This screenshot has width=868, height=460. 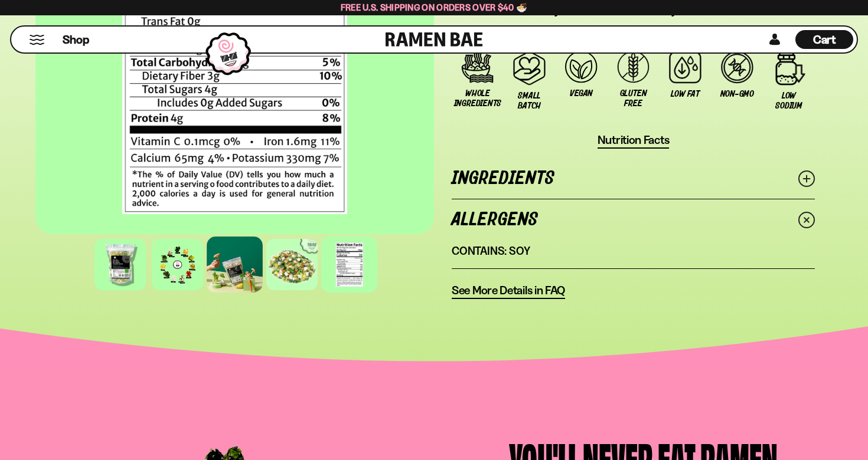 I want to click on button: Mobile Menu Trigger, so click(x=36, y=40).